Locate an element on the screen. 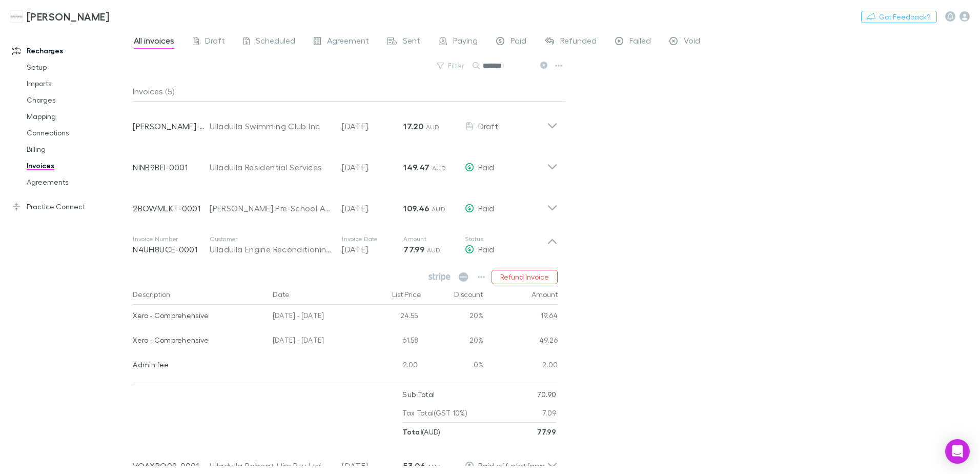 The image size is (980, 474). div: 61.58 is located at coordinates (391, 341).